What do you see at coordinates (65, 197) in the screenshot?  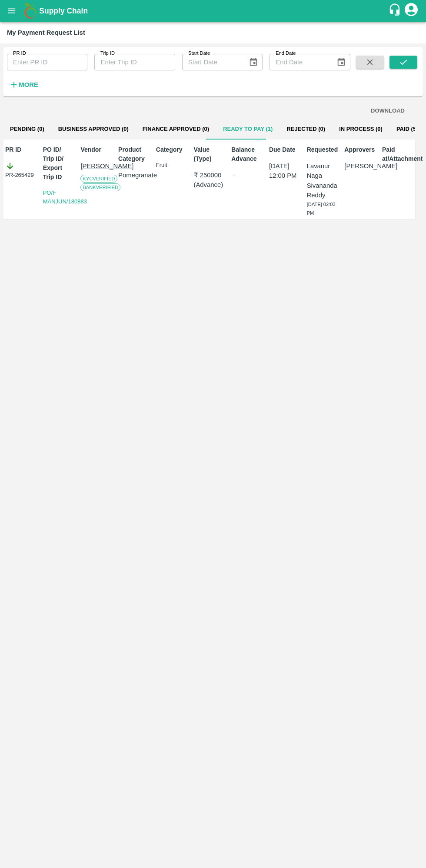 I see `a: PO/F MANJUN/180883` at bounding box center [65, 197].